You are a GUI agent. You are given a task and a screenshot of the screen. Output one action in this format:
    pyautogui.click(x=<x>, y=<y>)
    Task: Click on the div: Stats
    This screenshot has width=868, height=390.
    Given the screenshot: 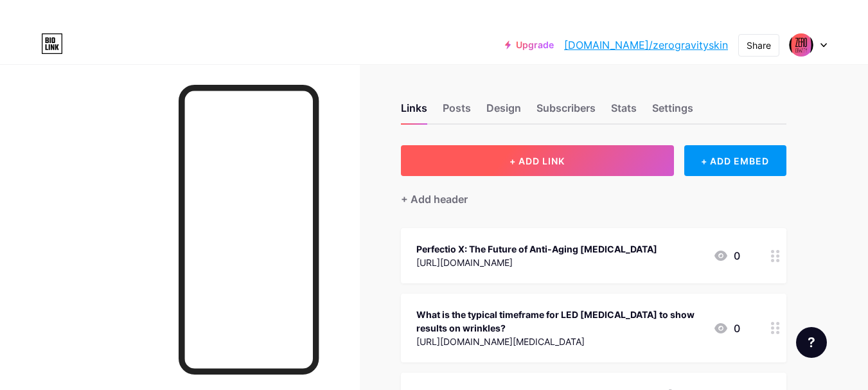 What is the action you would take?
    pyautogui.click(x=624, y=112)
    